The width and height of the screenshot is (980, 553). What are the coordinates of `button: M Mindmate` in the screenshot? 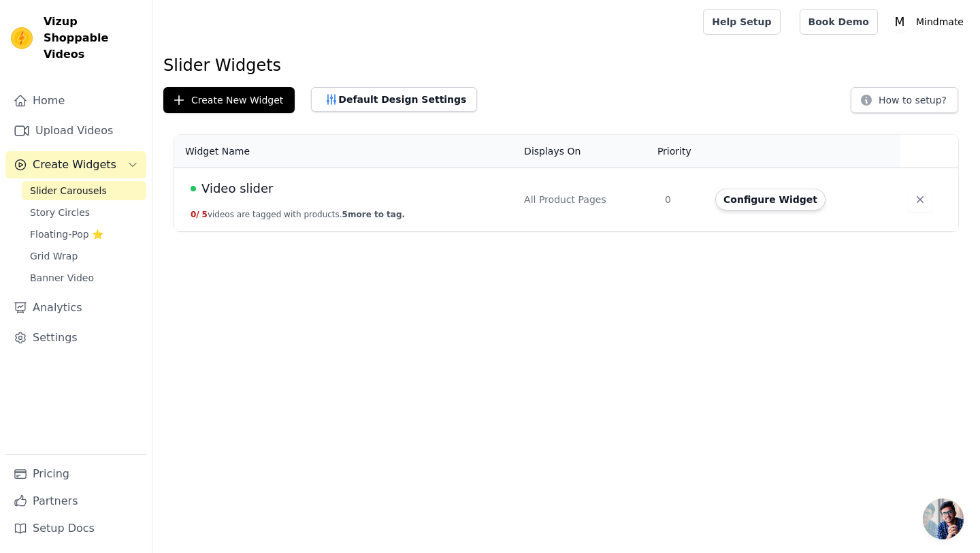 It's located at (929, 22).